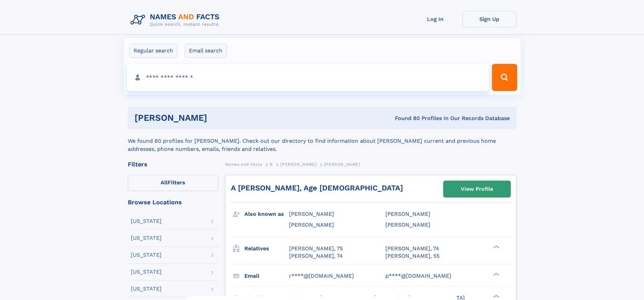 Image resolution: width=644 pixels, height=300 pixels. Describe the element at coordinates (173, 165) in the screenshot. I see `div: Filters` at that location.